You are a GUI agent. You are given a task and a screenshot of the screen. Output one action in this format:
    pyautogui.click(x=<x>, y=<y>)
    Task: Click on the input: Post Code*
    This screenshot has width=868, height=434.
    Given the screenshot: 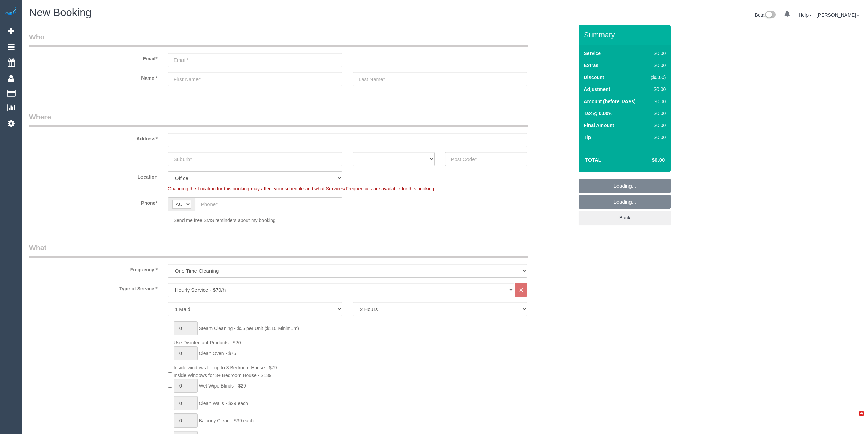 What is the action you would take?
    pyautogui.click(x=486, y=159)
    